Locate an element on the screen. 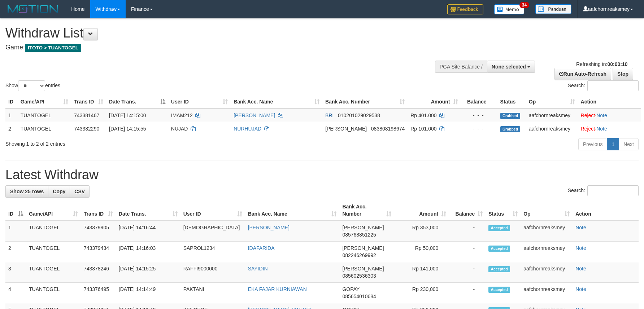 Image resolution: width=644 pixels, height=309 pixels. a: SAYIDIN is located at coordinates (258, 269).